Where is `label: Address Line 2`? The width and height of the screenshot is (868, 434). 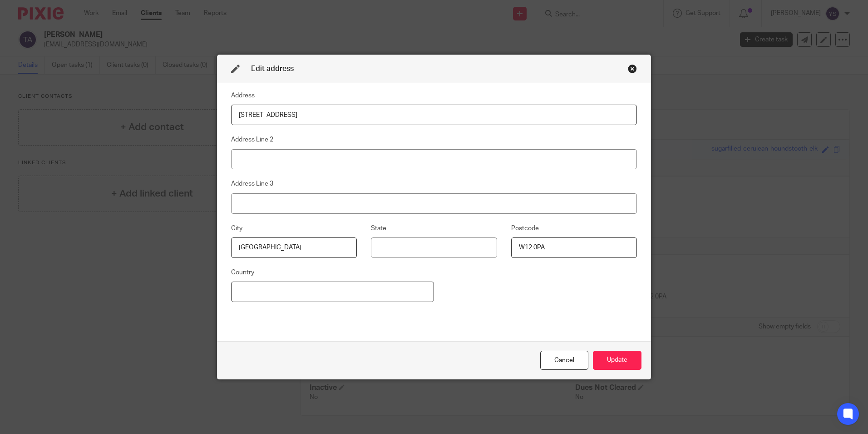
label: Address Line 2 is located at coordinates (252, 139).